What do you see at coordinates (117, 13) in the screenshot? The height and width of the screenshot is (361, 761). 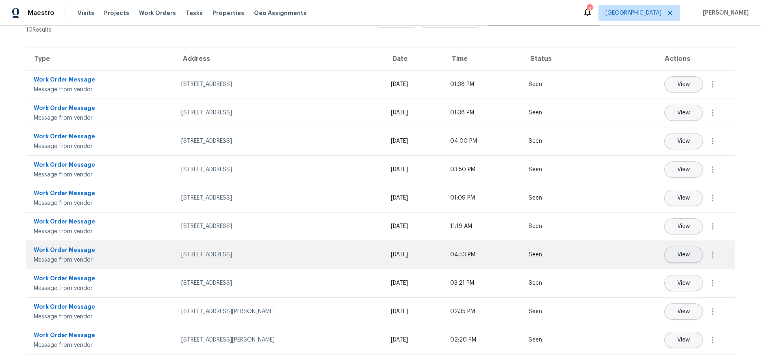 I see `span: Projects` at bounding box center [117, 13].